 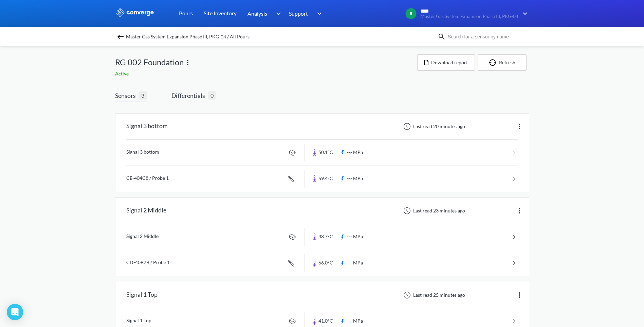 What do you see at coordinates (120, 37) in the screenshot?
I see `img: backspace.svg` at bounding box center [120, 37].